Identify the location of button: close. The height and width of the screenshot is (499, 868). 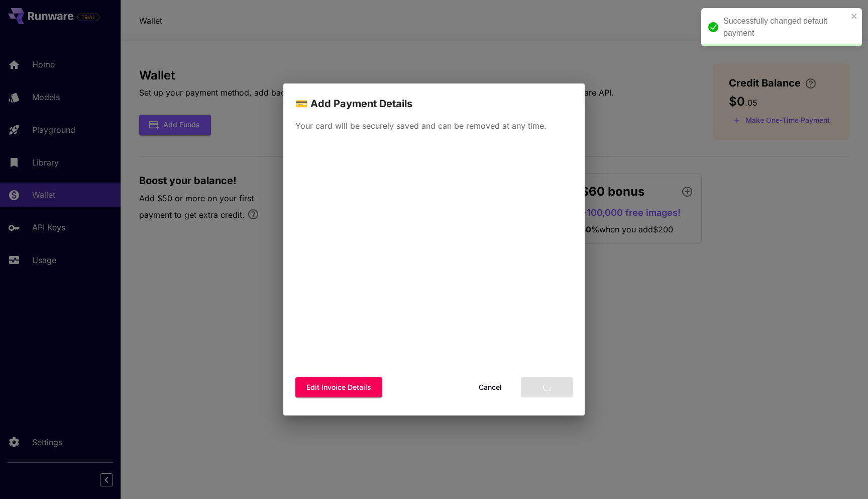
(855, 16).